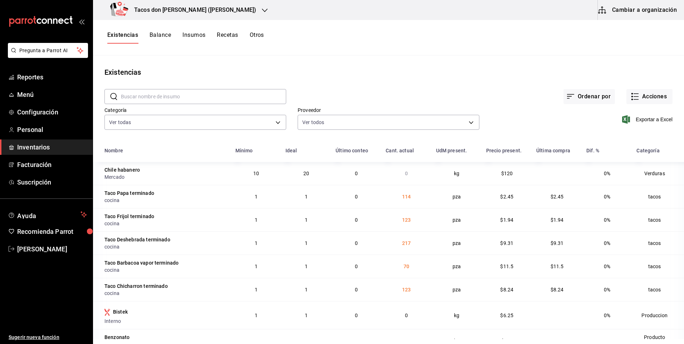 This screenshot has height=344, width=684. I want to click on div: Taco Chicharron terminado, so click(136, 286).